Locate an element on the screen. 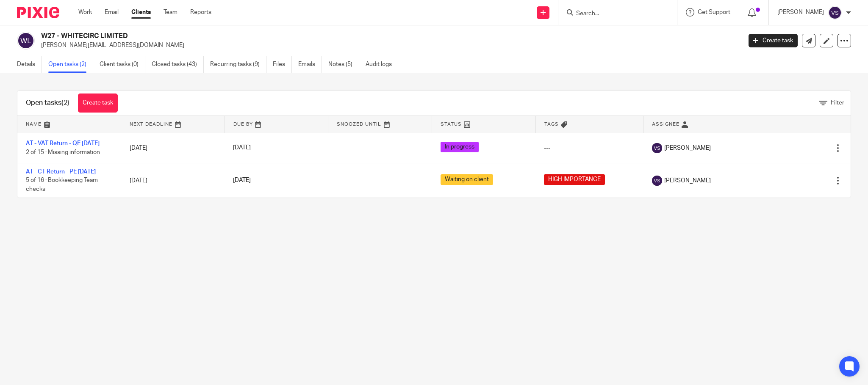 The width and height of the screenshot is (868, 385). a: Clients is located at coordinates (141, 12).